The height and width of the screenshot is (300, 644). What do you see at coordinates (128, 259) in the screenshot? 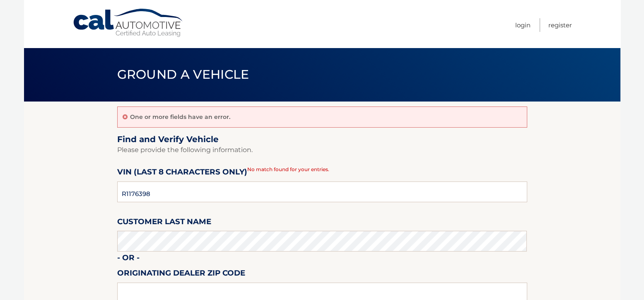
I see `label: - or -` at bounding box center [128, 259].